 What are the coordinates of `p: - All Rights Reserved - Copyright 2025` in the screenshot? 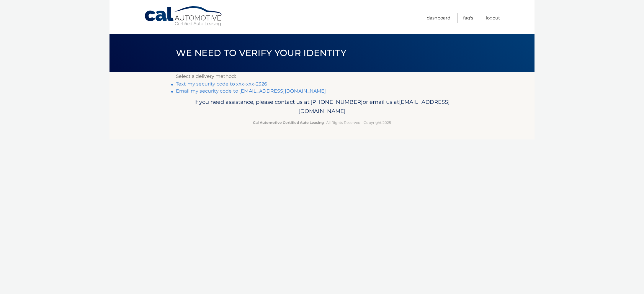 It's located at (322, 123).